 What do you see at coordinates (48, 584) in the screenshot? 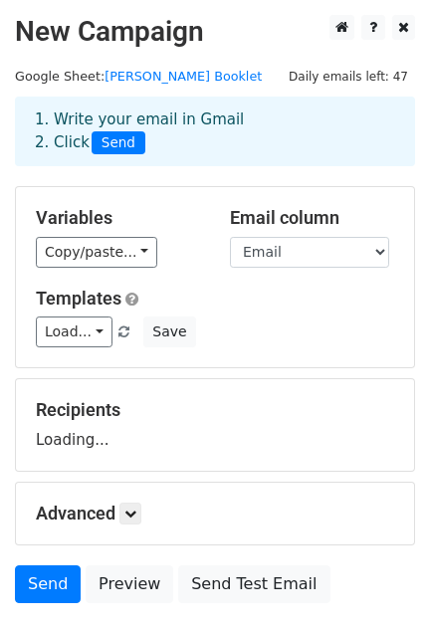
I see `a: Send` at bounding box center [48, 584].